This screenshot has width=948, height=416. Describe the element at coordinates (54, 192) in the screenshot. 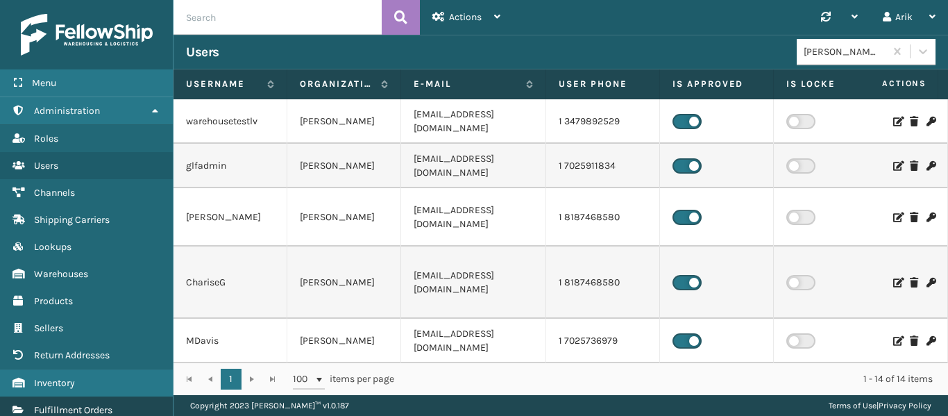

I see `span: Channels` at that location.